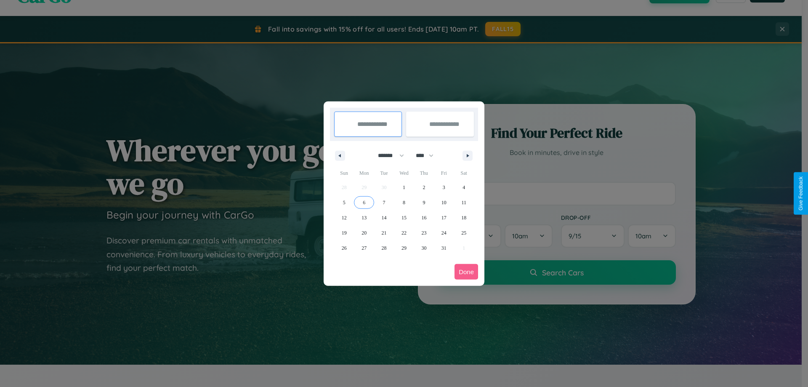 The height and width of the screenshot is (387, 808). I want to click on button: 2, so click(424, 187).